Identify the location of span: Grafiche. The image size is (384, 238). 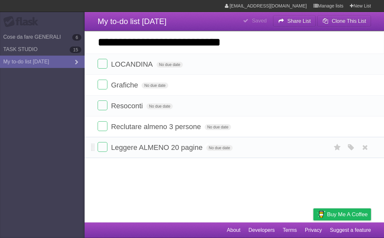
(125, 85).